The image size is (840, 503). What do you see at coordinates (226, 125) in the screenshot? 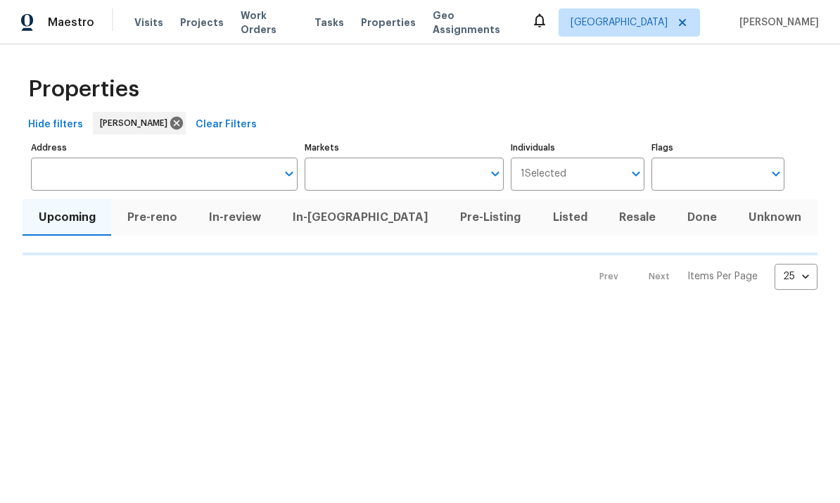
I see `span: Clear Filters` at bounding box center [226, 125].